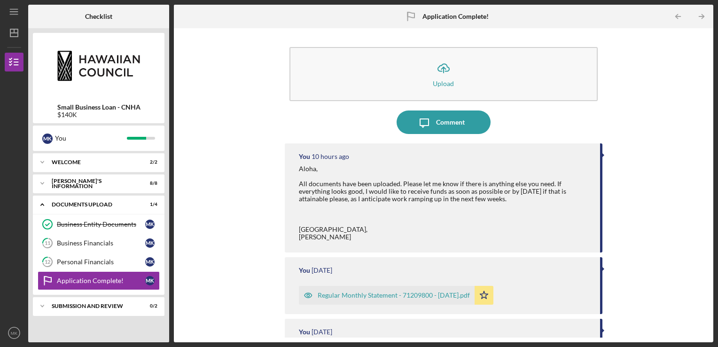 The width and height of the screenshot is (718, 347). I want to click on div: Business Entity Documents, so click(101, 224).